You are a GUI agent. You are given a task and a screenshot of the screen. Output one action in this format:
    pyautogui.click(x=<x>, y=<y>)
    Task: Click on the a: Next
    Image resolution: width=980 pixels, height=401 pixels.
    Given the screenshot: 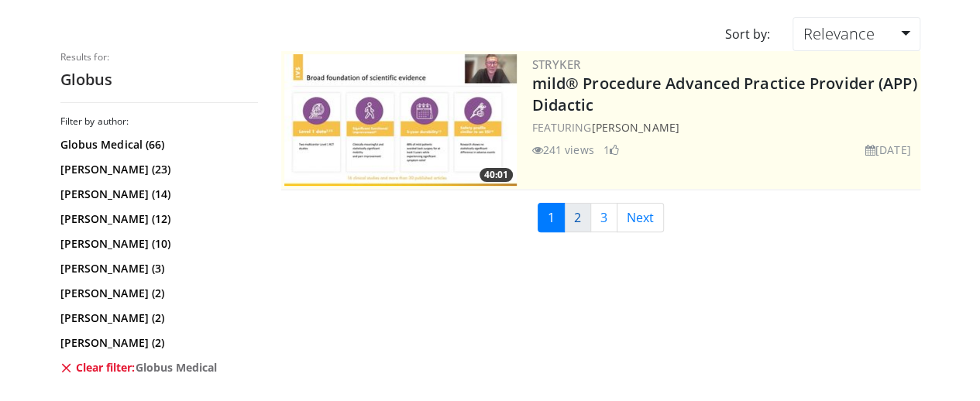 What is the action you would take?
    pyautogui.click(x=640, y=217)
    